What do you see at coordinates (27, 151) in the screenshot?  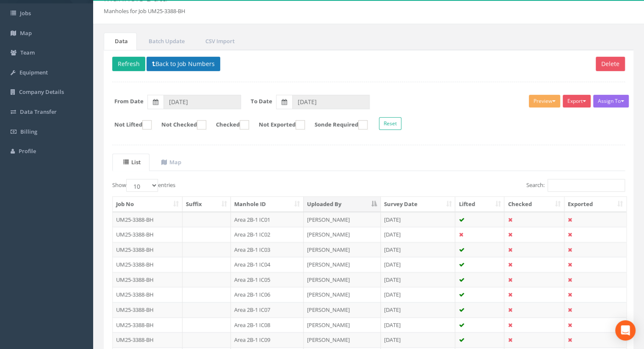 I see `span: Profile` at bounding box center [27, 151].